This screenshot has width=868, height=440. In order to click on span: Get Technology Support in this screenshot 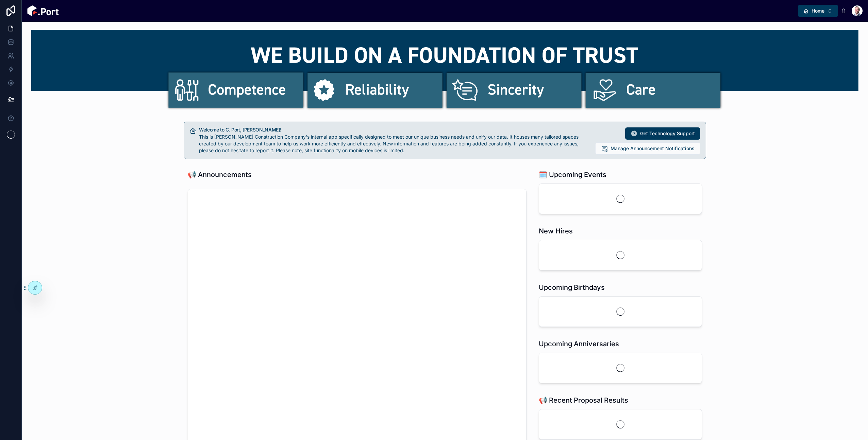, I will do `click(667, 134)`.